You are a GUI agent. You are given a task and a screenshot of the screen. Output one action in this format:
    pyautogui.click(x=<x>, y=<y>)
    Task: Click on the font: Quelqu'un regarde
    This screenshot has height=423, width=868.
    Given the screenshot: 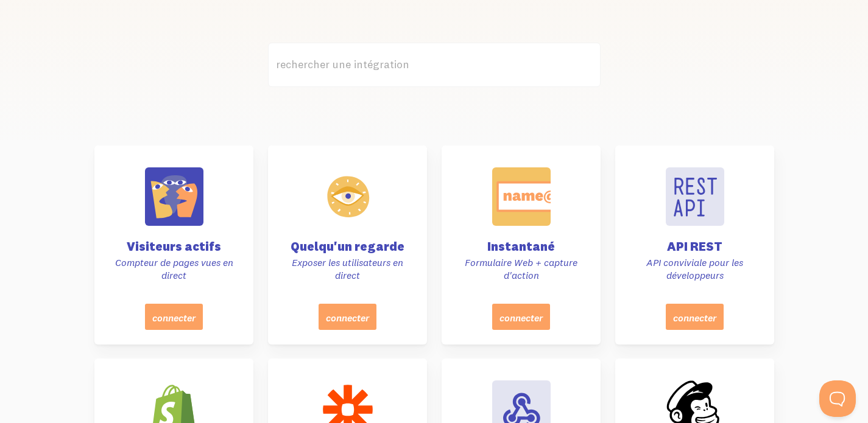 What is the action you would take?
    pyautogui.click(x=347, y=246)
    